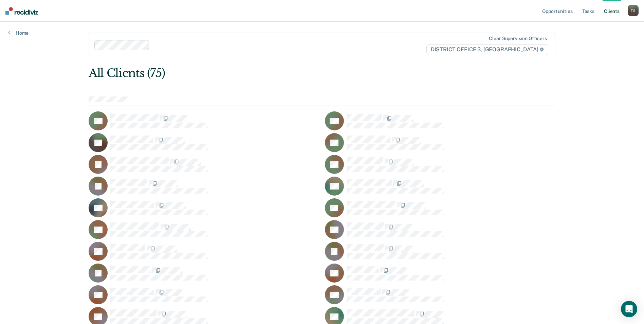  Describe the element at coordinates (634, 10) in the screenshot. I see `div: T S` at that location.